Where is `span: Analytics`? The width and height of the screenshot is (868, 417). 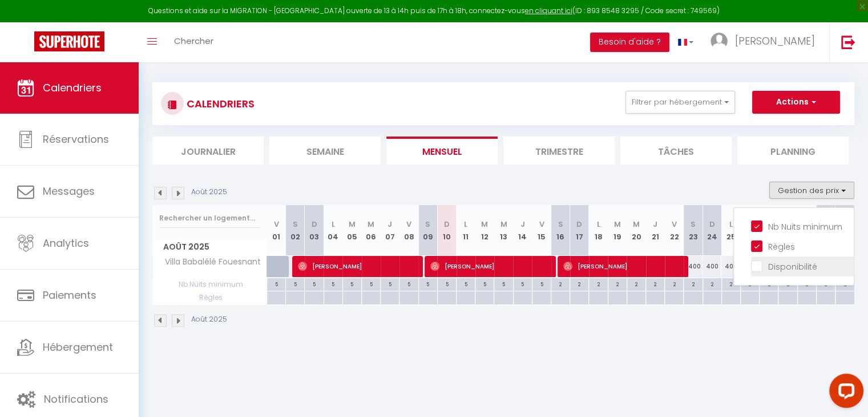
span: Analytics is located at coordinates (65, 242).